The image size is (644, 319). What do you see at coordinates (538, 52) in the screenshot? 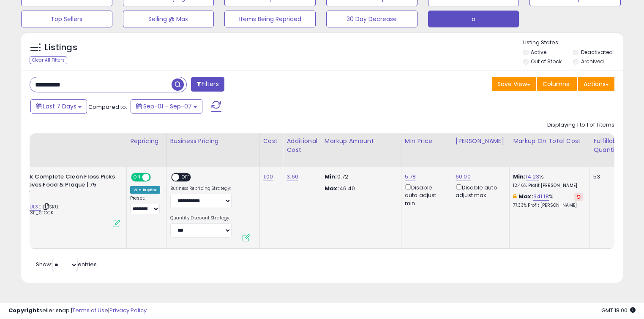
I see `label: Active` at bounding box center [538, 52].